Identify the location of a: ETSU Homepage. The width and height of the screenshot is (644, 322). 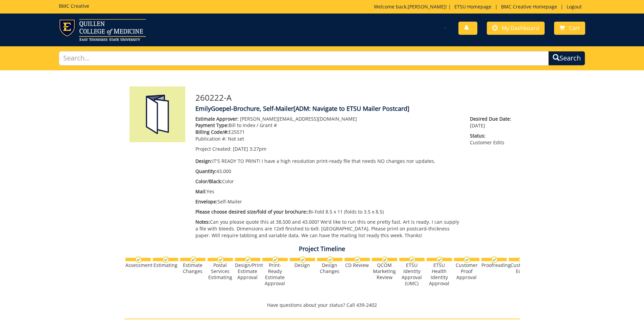
(473, 6).